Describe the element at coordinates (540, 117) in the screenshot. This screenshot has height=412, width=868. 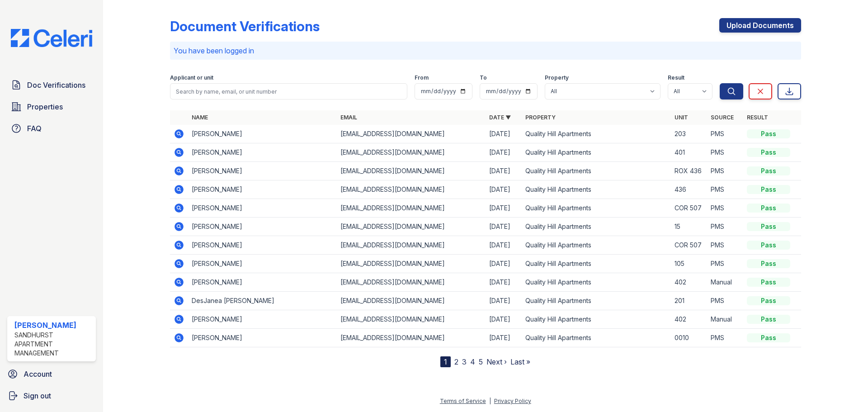
I see `a: Property` at that location.